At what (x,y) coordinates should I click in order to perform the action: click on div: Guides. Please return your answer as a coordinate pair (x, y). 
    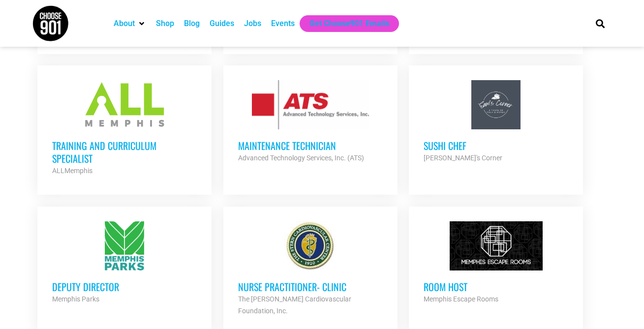
    Looking at the image, I should click on (222, 24).